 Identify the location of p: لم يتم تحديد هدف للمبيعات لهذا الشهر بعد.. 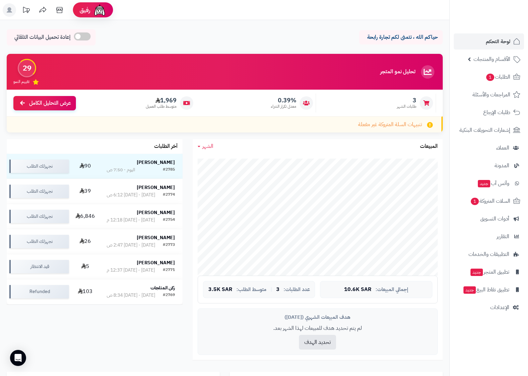
(318, 328).